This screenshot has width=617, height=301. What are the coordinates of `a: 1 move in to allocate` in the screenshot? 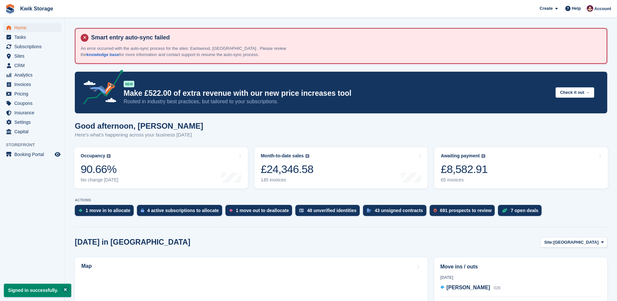 It's located at (106, 212).